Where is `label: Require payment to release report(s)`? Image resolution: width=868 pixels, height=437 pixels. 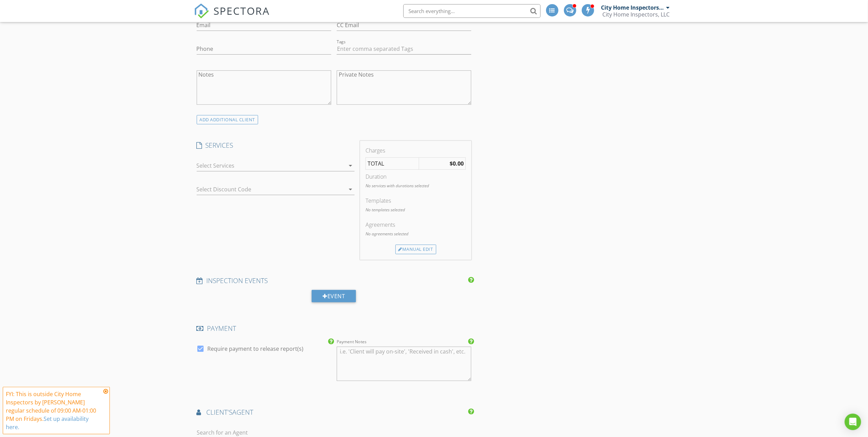 label: Require payment to release report(s) is located at coordinates (255, 349).